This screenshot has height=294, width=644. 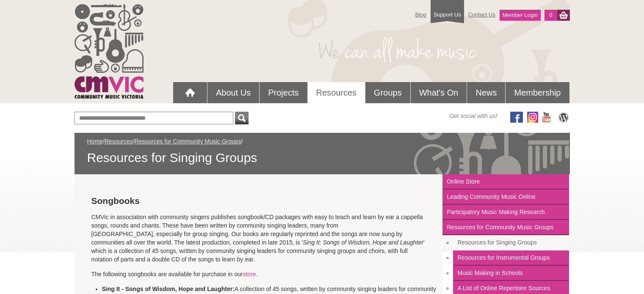 I want to click on a: Leading Community Music Online, so click(x=506, y=197).